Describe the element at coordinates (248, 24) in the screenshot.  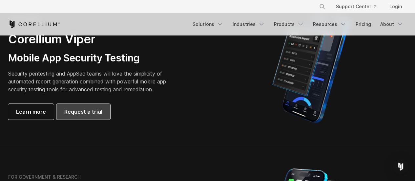
I see `a: Industries` at that location.